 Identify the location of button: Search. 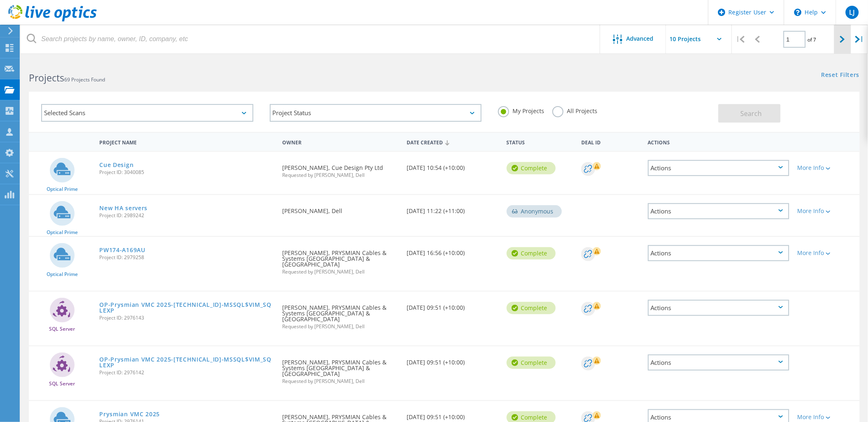
(749, 113).